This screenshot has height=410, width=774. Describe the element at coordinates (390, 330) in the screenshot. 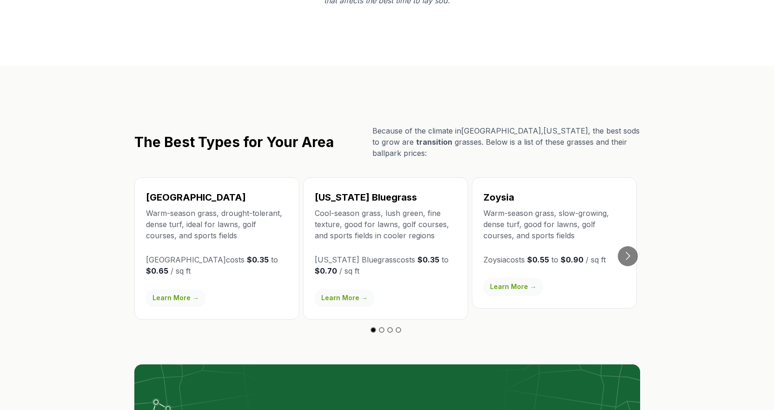

I see `button: Go to slide 3` at that location.